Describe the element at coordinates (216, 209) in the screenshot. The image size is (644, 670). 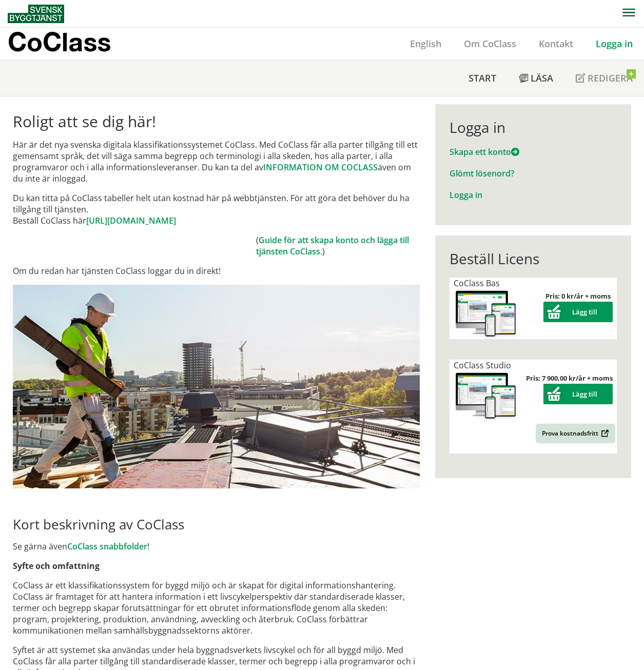
I see `p: Du kan titta på CoClass tabeller helt utan kostnad här på webbtjänsten. För att göra det behöver ...` at that location.